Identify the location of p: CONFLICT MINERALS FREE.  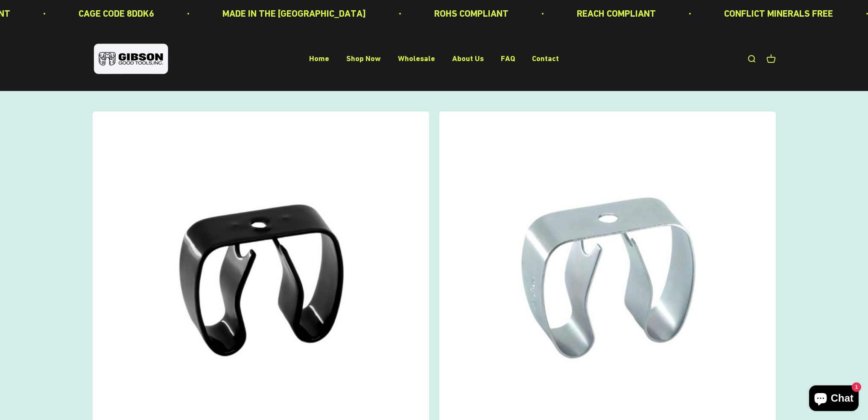
(778, 13).